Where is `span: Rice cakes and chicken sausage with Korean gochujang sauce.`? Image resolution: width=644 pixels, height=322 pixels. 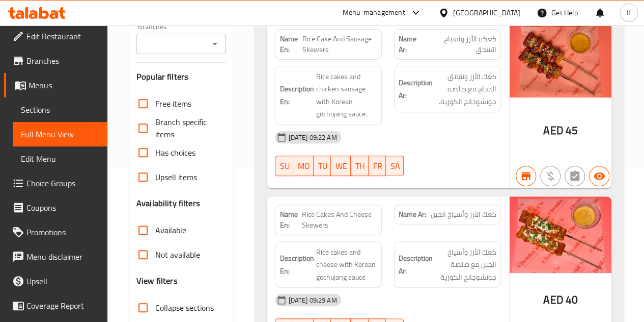 span: Rice cakes and chicken sausage with Korean gochujang sauce. is located at coordinates (347, 96).